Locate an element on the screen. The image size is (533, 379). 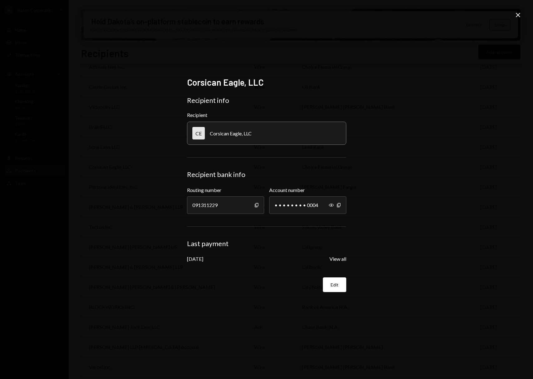
div: Recipient info is located at coordinates (267, 100).